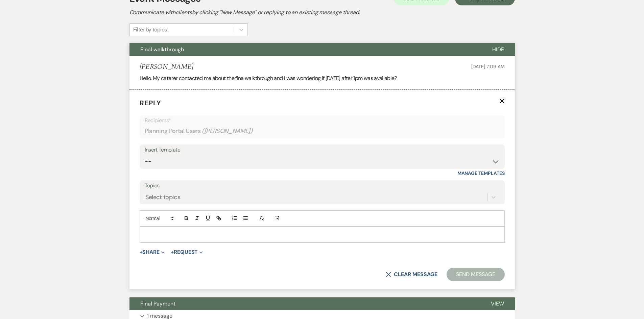 This screenshot has width=644, height=319. Describe the element at coordinates (475, 274) in the screenshot. I see `button: Send Message` at that location.